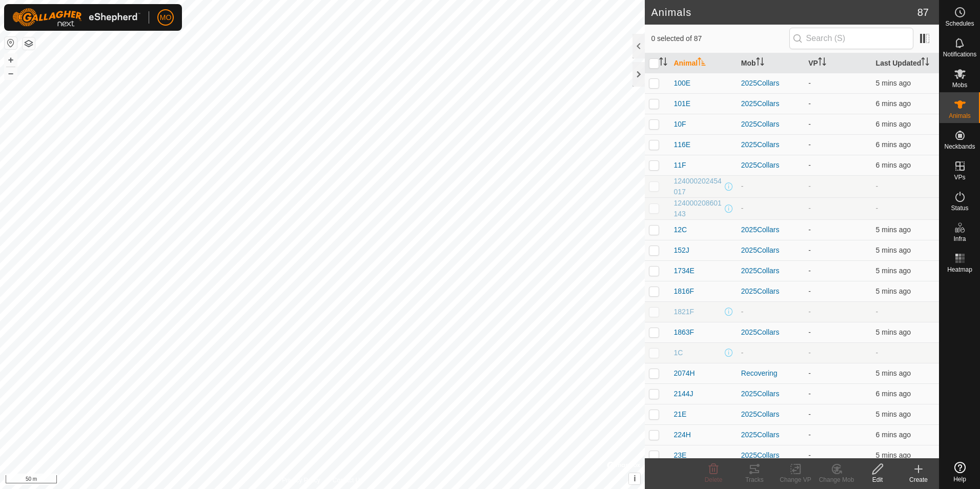 This screenshot has height=489, width=980. I want to click on span: 101E, so click(682, 104).